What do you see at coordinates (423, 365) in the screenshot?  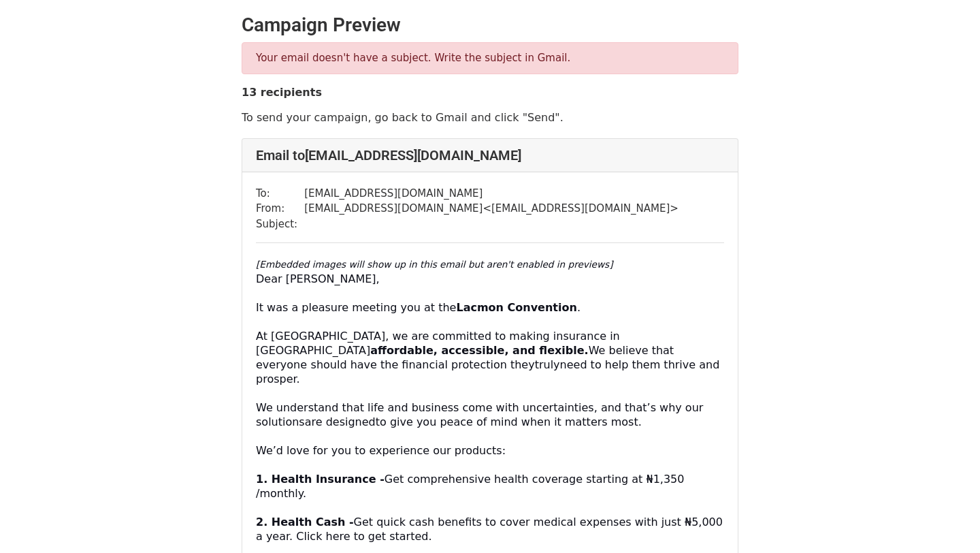 I see `span: should have the financial protection they` at bounding box center [423, 365].